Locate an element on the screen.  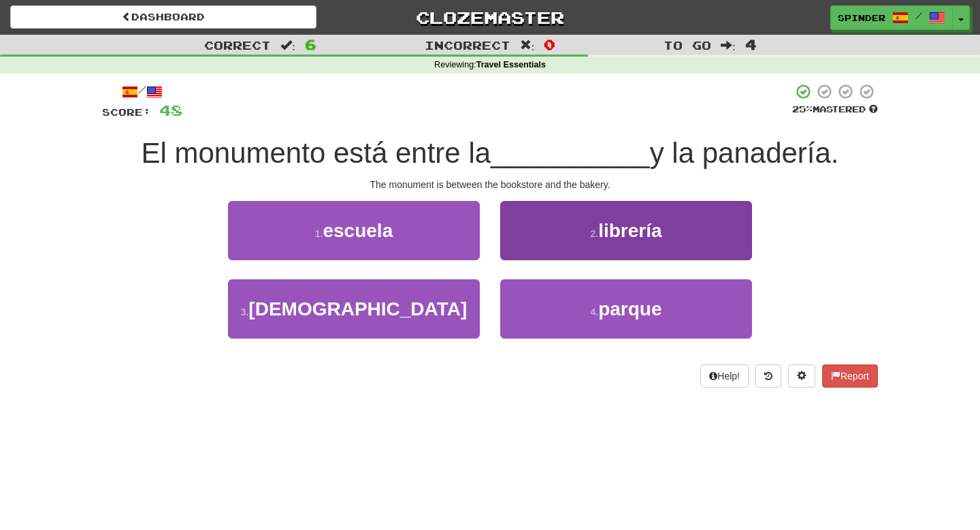
button: 1.escuela is located at coordinates (354, 230).